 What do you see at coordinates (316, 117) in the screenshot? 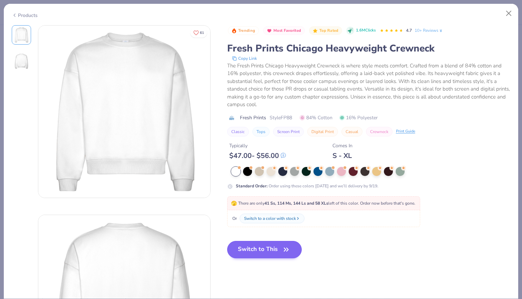
I see `span: 84% Cotton` at bounding box center [316, 117].